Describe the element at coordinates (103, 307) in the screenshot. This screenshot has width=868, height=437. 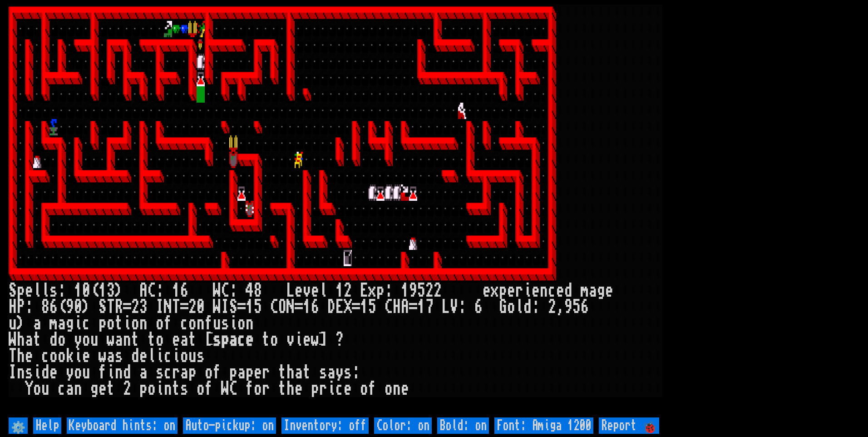
I see `div: S` at that location.